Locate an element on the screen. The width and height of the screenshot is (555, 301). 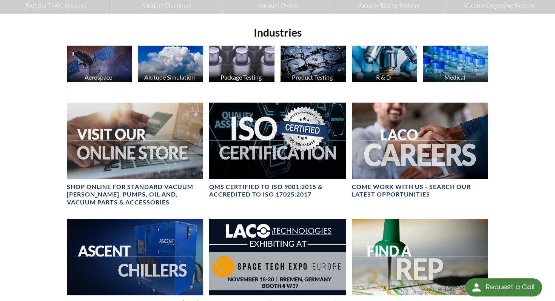
img: round button is located at coordinates (477, 288).